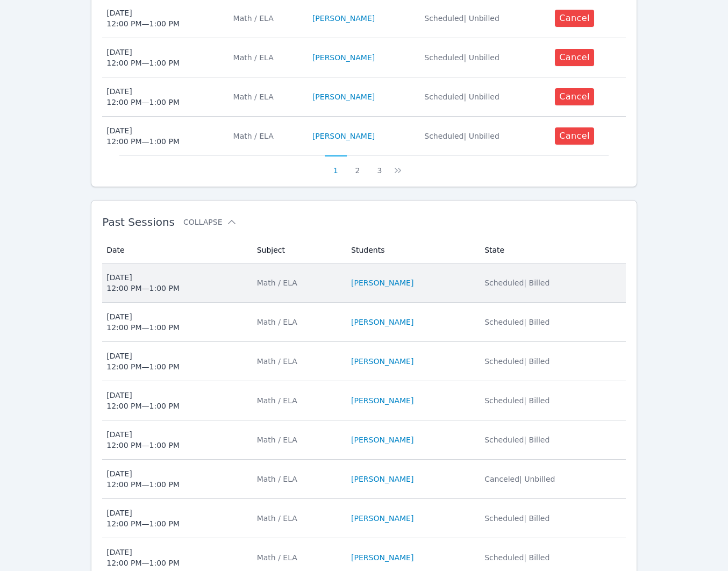 The height and width of the screenshot is (571, 728). Describe the element at coordinates (335, 166) in the screenshot. I see `button: 1` at that location.